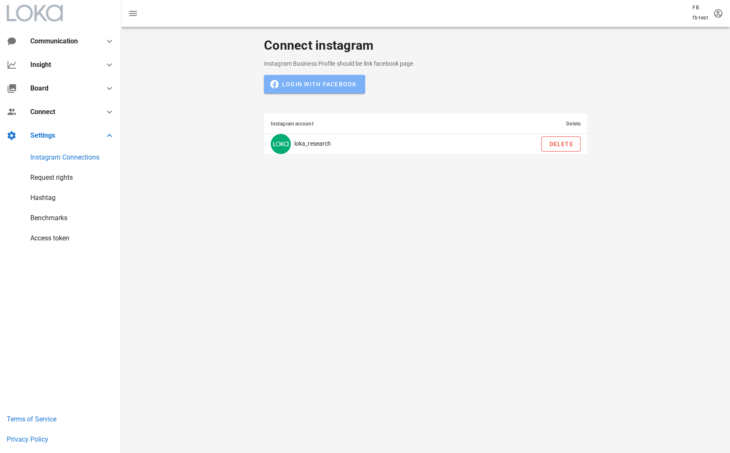 The height and width of the screenshot is (453, 730). What do you see at coordinates (319, 45) in the screenshot?
I see `h2: Connect instagram` at bounding box center [319, 45].